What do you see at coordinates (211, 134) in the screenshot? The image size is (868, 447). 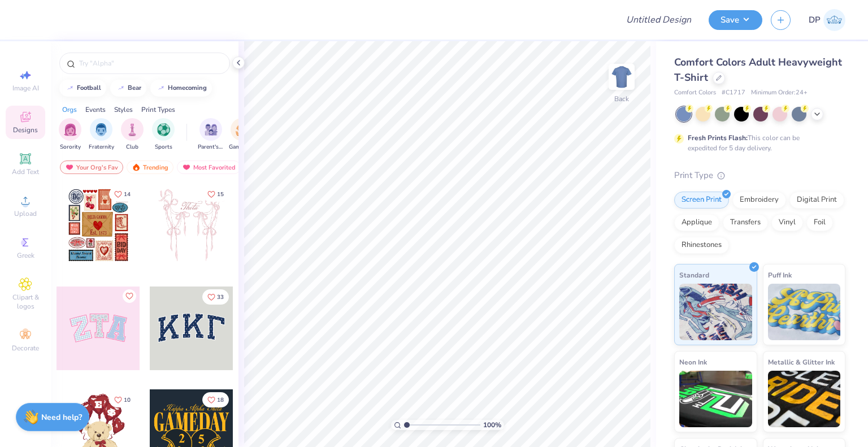 I see `div: filter for Parent's Weekend` at bounding box center [211, 134].